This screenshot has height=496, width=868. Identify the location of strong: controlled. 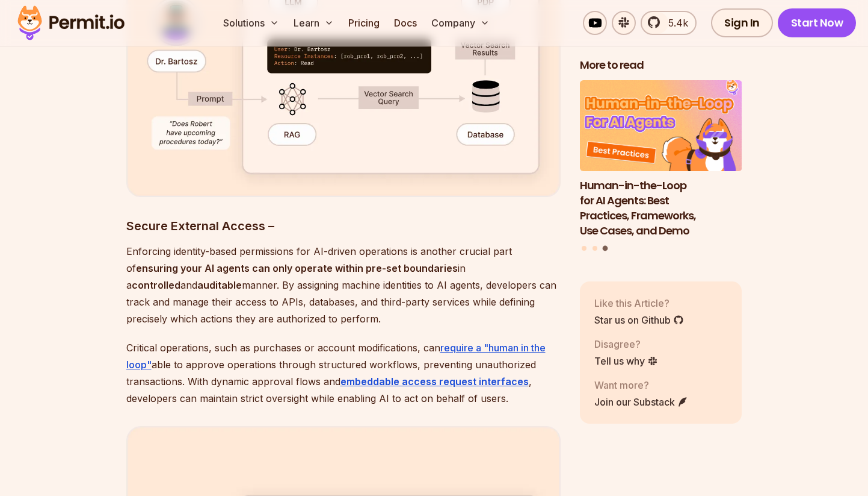
(156, 285).